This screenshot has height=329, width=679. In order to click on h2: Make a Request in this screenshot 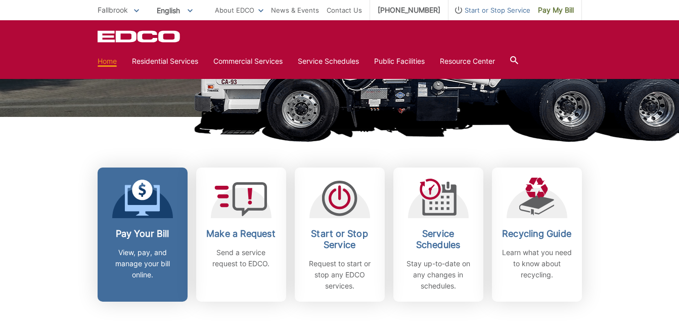, I will do `click(241, 234)`.